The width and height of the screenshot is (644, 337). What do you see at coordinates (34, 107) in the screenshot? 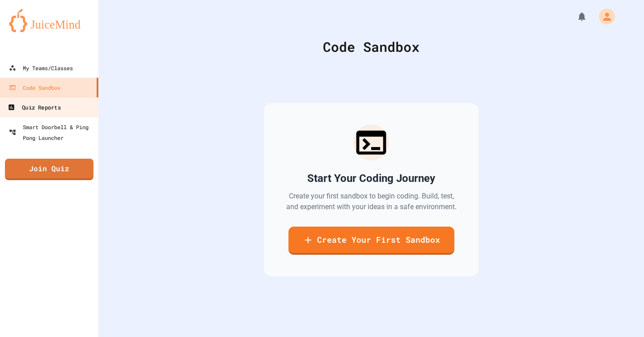
I see `div: Quiz Reports` at bounding box center [34, 107].